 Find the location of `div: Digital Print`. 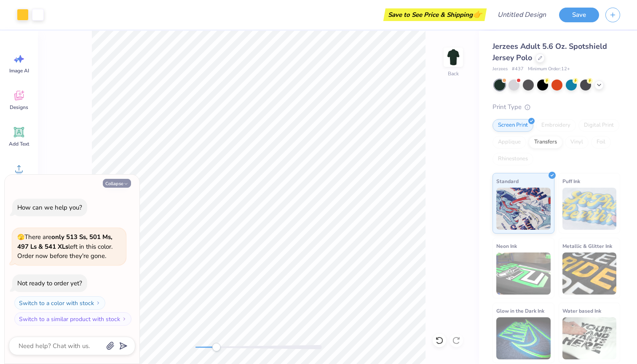

div: Digital Print is located at coordinates (599, 125).